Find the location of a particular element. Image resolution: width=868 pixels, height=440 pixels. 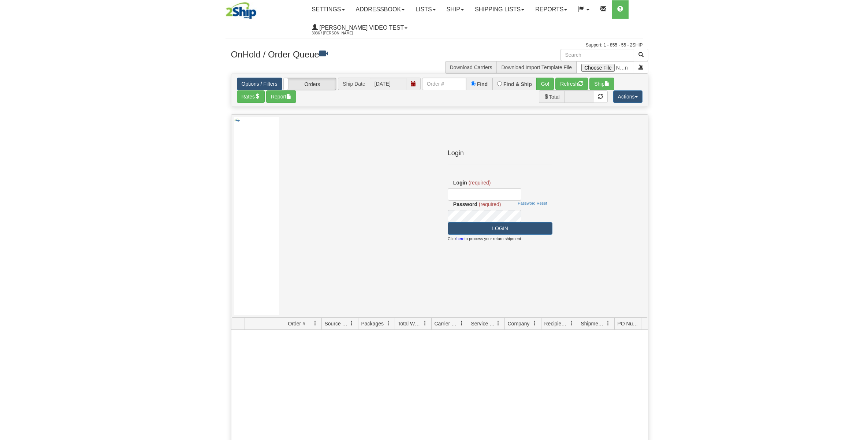

input: Order # is located at coordinates (444, 84).